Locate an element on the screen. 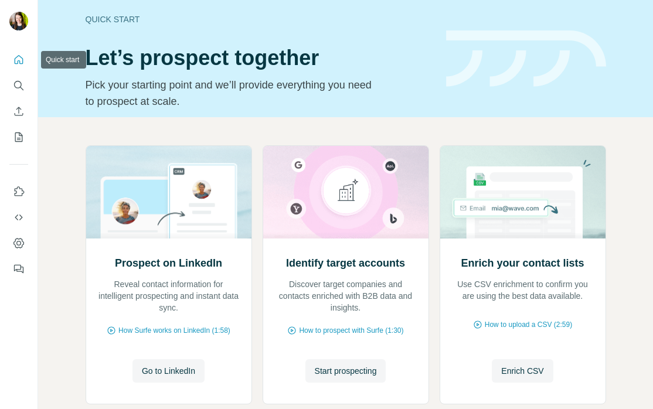 Image resolution: width=653 pixels, height=409 pixels. img: Enrich your contact lists is located at coordinates (523, 192).